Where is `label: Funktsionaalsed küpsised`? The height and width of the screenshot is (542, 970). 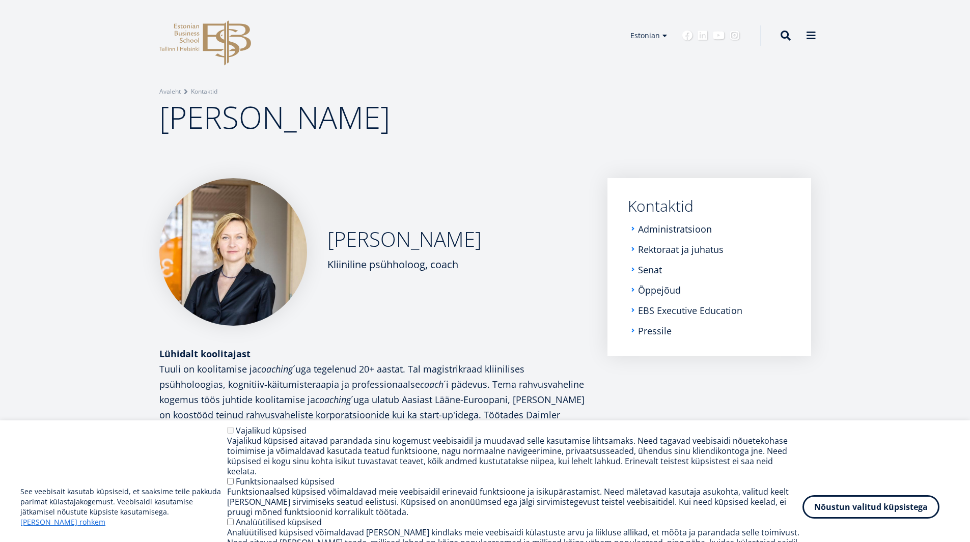 label: Funktsionaalsed küpsised is located at coordinates (285, 482).